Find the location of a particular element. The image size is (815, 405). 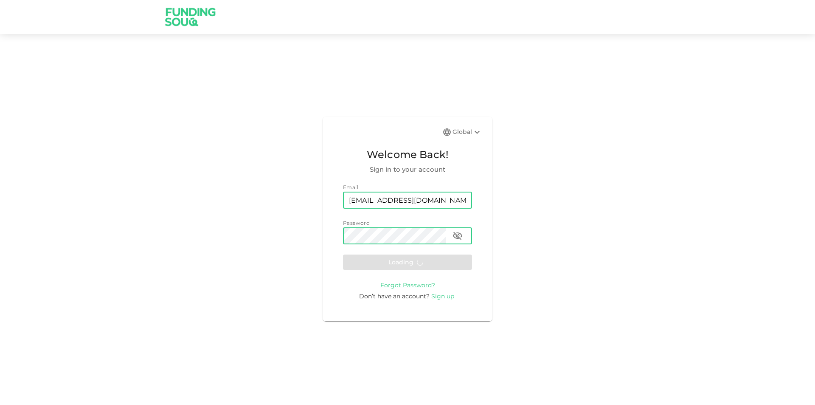

span: Sign in to your account is located at coordinates (408, 169).